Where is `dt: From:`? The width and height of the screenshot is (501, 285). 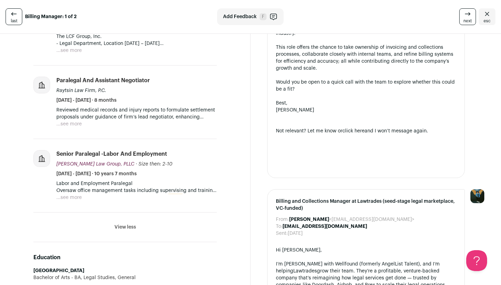
dt: From: is located at coordinates (283, 219).